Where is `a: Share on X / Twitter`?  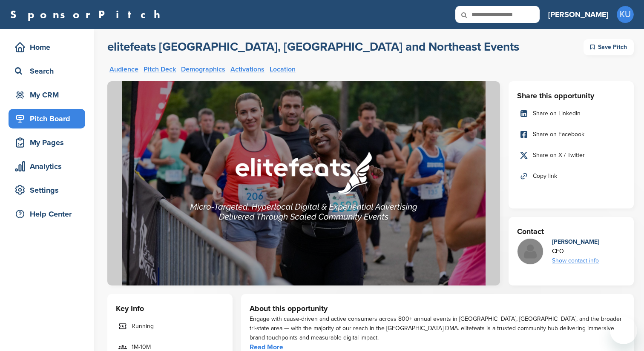
a: Share on X / Twitter is located at coordinates (571, 155).